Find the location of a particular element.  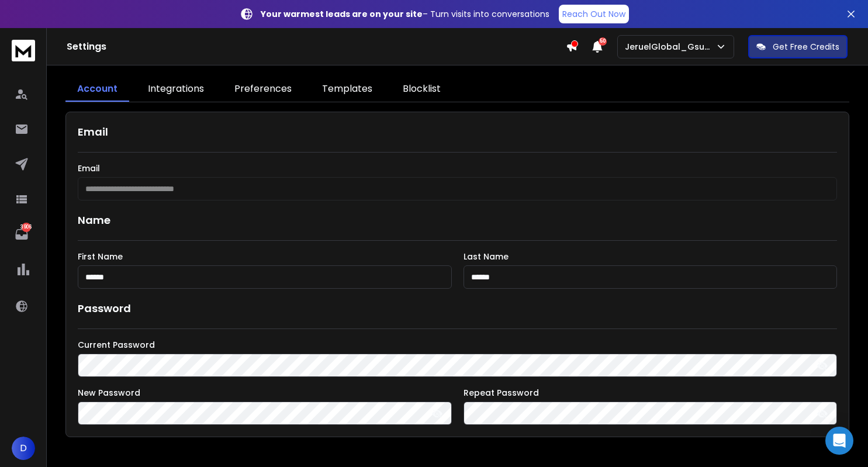

a: Account is located at coordinates (97, 90).